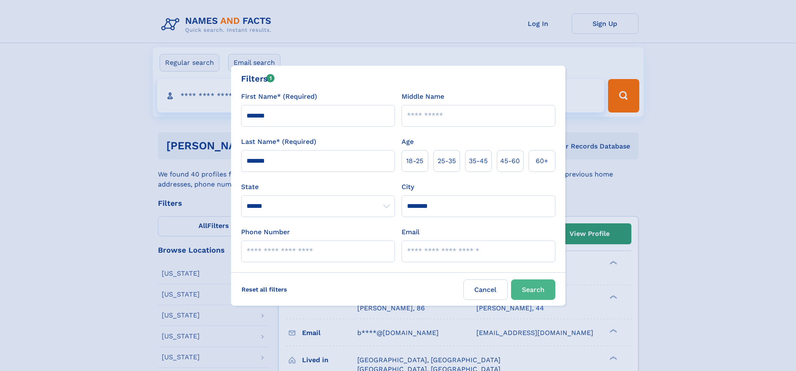  Describe the element at coordinates (423, 97) in the screenshot. I see `label: Middle Name` at that location.